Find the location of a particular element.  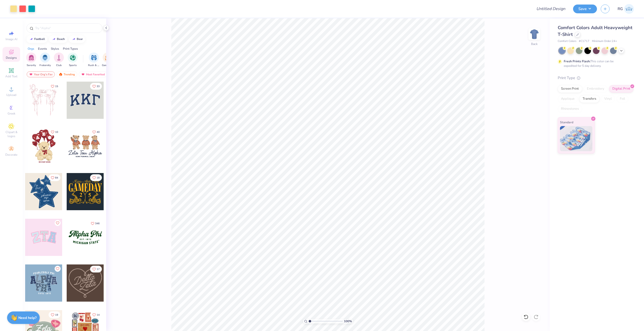

img: Club Image is located at coordinates (59, 58).